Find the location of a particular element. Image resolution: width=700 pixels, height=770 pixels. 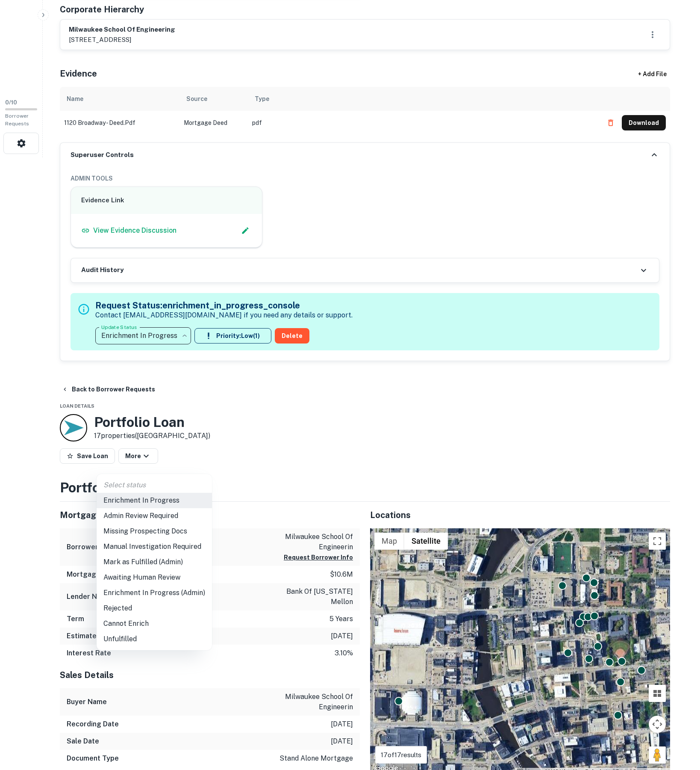

div: Chat Widget is located at coordinates (679, 722).